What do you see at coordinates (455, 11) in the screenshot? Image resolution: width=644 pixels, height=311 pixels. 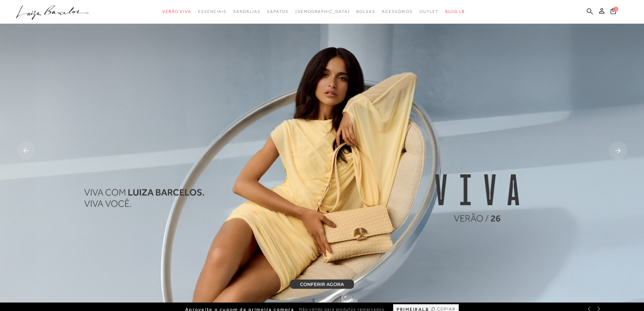 I see `span: BLOG LB` at bounding box center [455, 11].